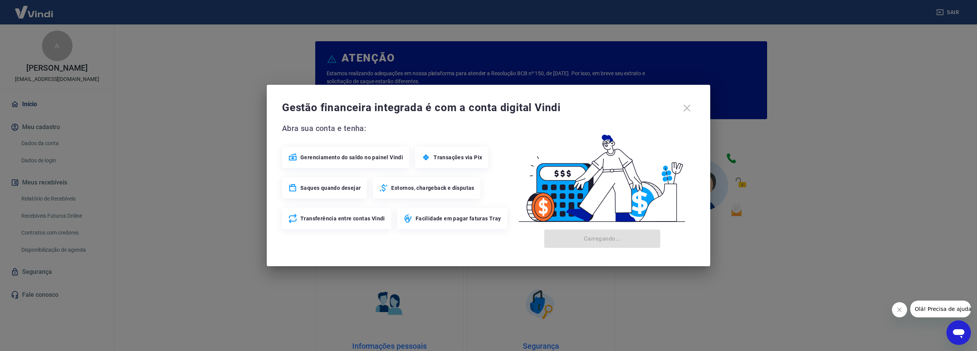  What do you see at coordinates (458, 218) in the screenshot?
I see `span: Facilidade em pagar faturas Tray` at bounding box center [458, 218].